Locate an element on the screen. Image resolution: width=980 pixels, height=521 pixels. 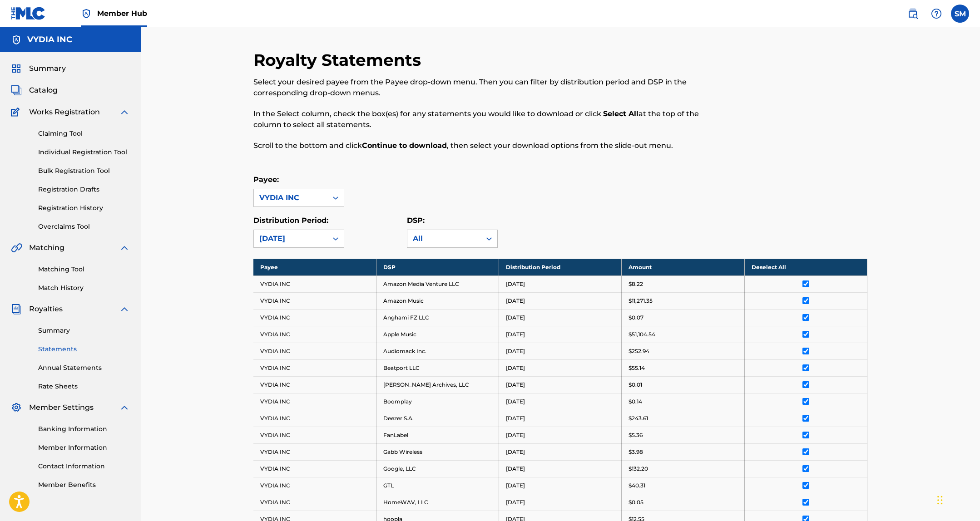
a: Registration Drafts is located at coordinates (84, 189).